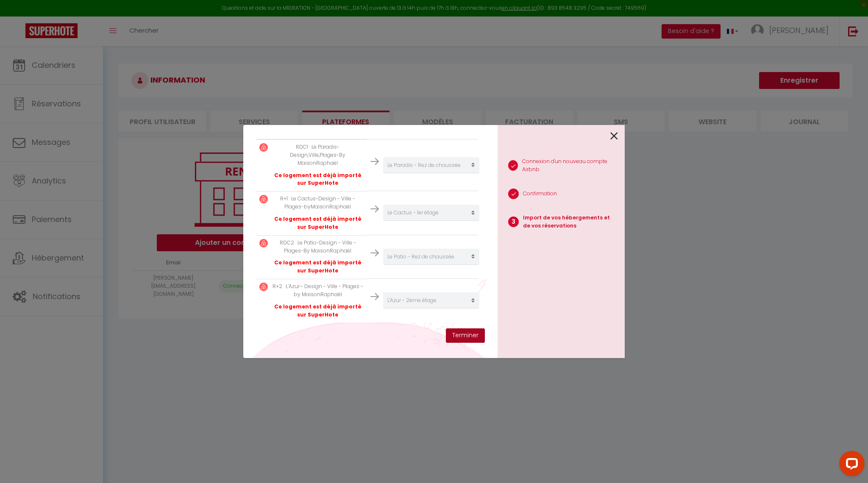 Image resolution: width=868 pixels, height=483 pixels. What do you see at coordinates (318, 203) in the screenshot?
I see `p: R+1 · Le Cactus-Design - Ville - Plages-byMaisonRaphaël` at bounding box center [318, 203].